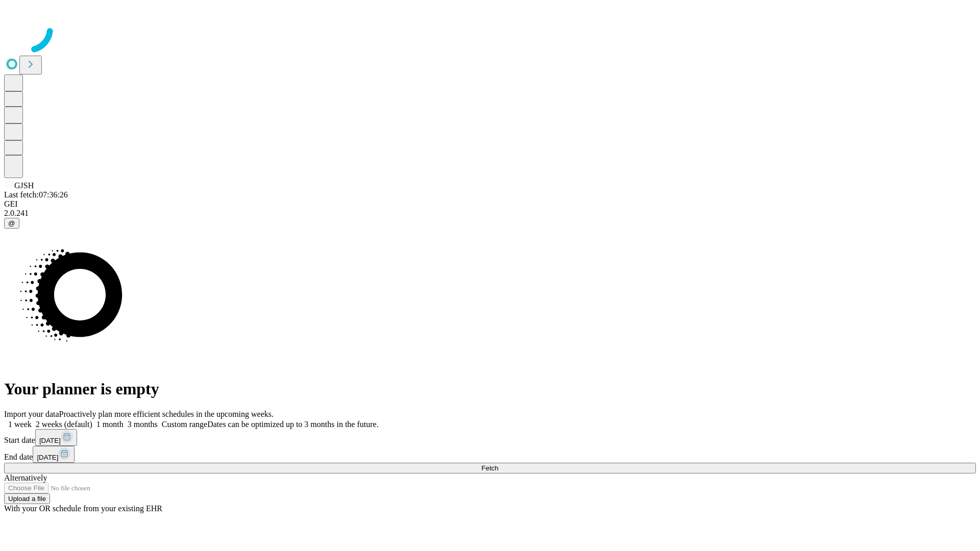 This screenshot has width=980, height=551. Describe the element at coordinates (26, 478) in the screenshot. I see `span: Alternatively` at that location.